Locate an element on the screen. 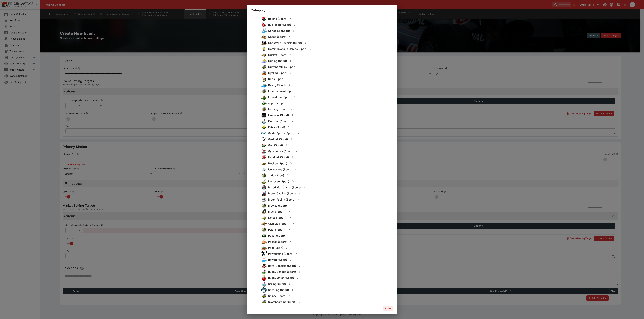  img: gaelic_sports.png is located at coordinates (264, 133).